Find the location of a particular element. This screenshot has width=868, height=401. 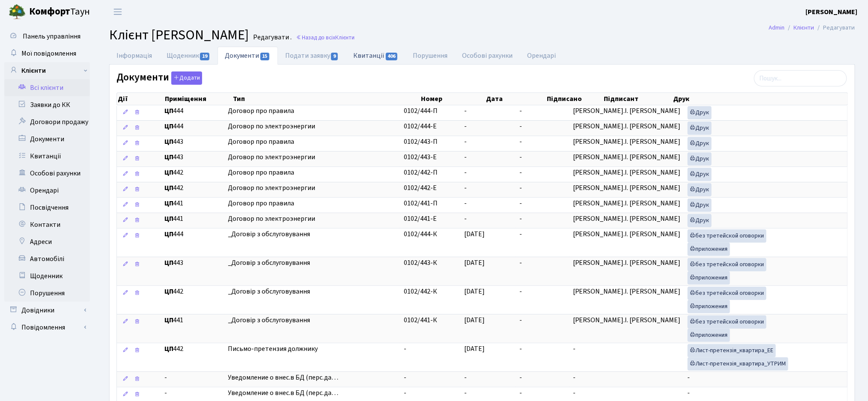

th: Друк is located at coordinates (760, 99).